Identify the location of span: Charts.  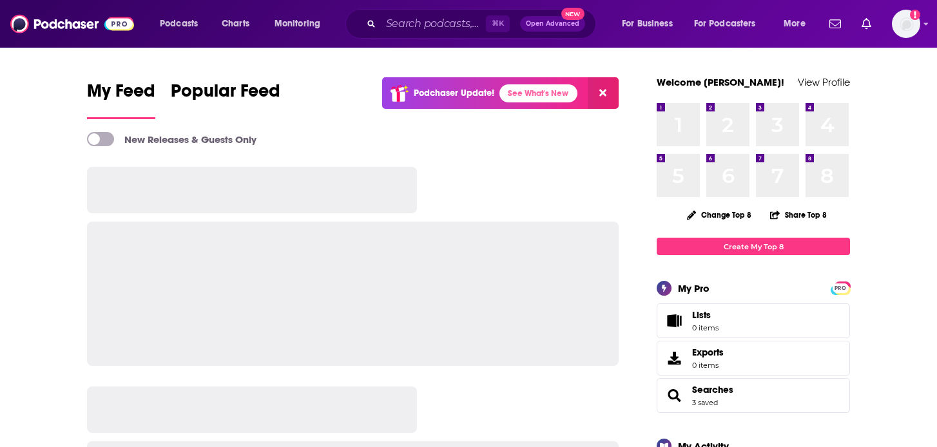
(235, 24).